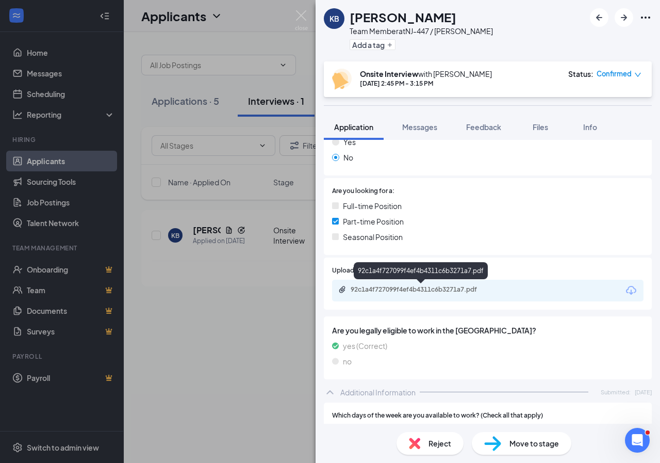  I want to click on svg: ArrowLeftNew, so click(599, 18).